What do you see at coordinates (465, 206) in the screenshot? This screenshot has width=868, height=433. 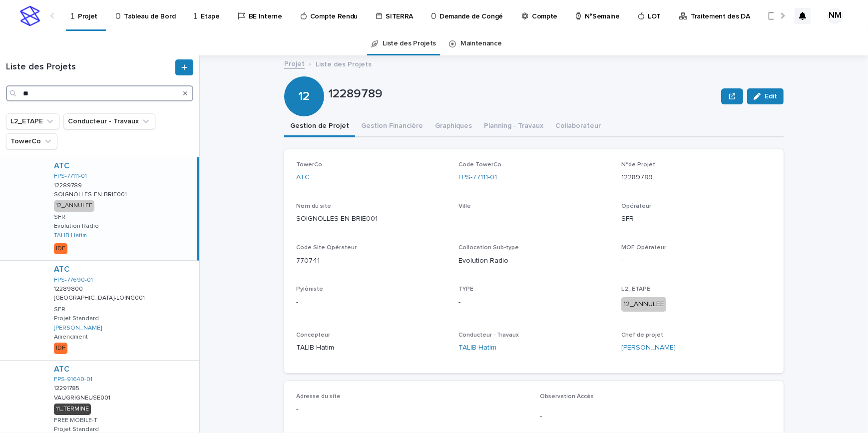 I see `span: Ville` at bounding box center [465, 206].